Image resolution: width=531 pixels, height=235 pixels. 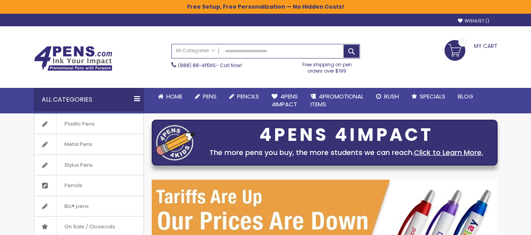 I want to click on span: Specials, so click(x=432, y=96).